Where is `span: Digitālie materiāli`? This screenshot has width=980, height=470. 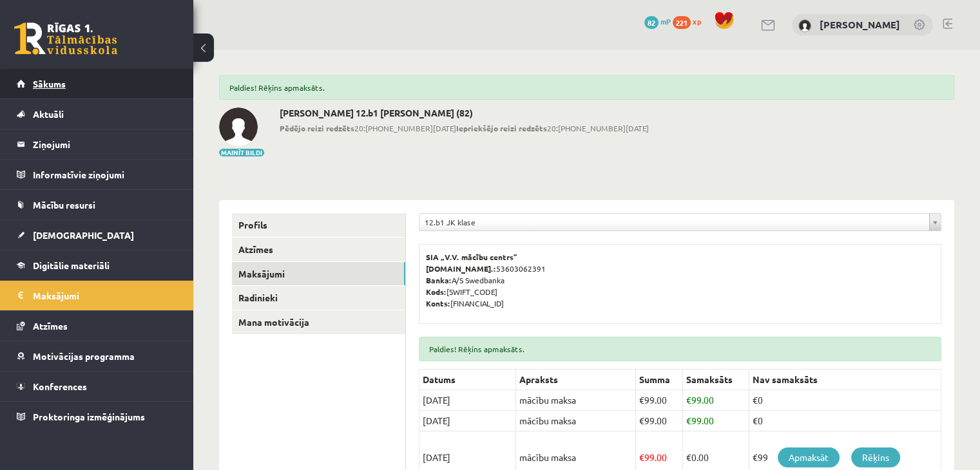
span: Digitālie materiāli is located at coordinates (71, 266).